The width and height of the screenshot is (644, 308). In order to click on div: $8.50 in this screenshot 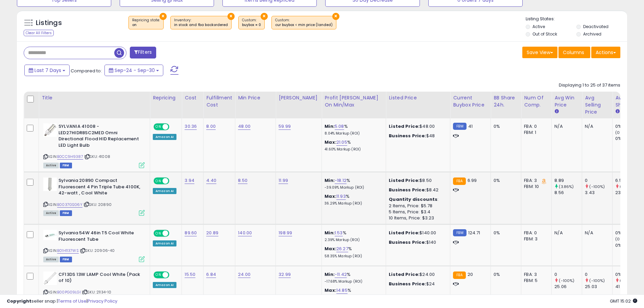, I will do `click(417, 180)`.